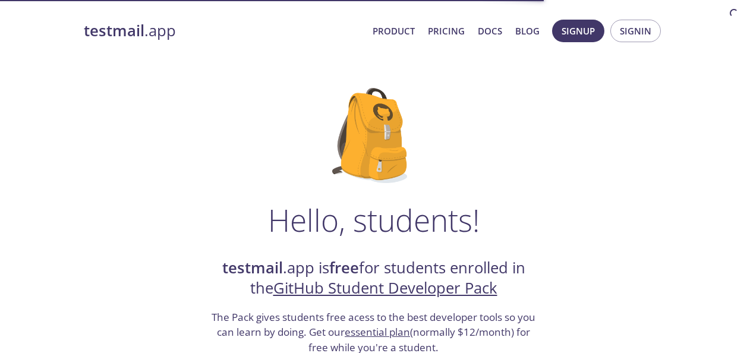 The width and height of the screenshot is (747, 353). I want to click on a: essential plan, so click(378, 332).